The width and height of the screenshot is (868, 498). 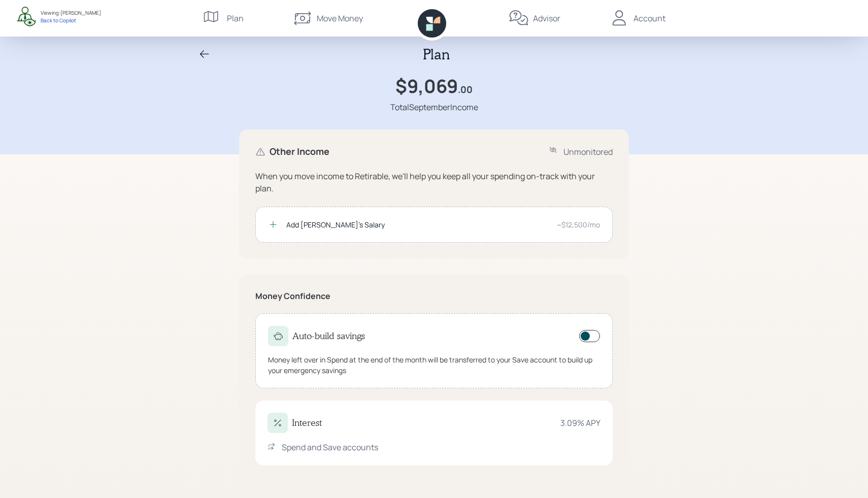 I want to click on h1: $9,069, so click(x=427, y=86).